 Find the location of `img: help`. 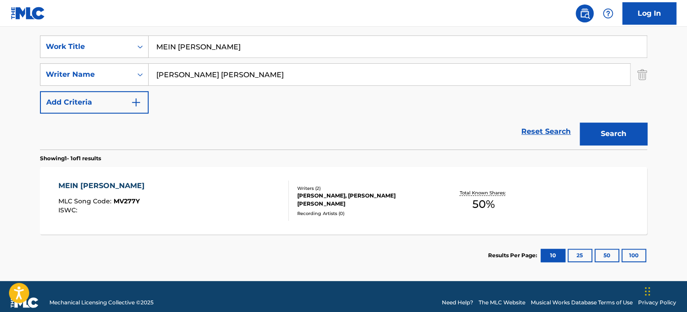

img: help is located at coordinates (608, 13).